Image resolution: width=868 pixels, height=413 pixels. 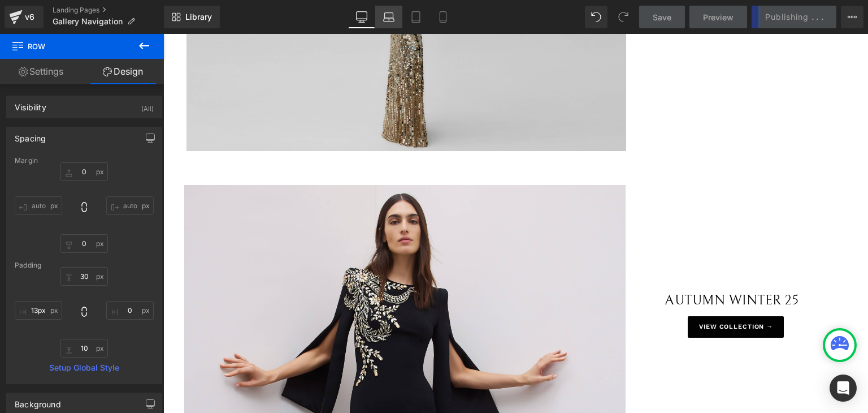 What do you see at coordinates (844, 388) in the screenshot?
I see `div: Open Intercom Messenger` at bounding box center [844, 388].